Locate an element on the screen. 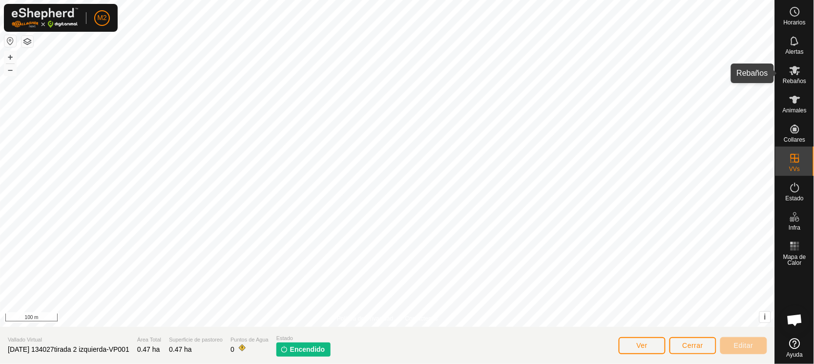 The image size is (814, 364). img: Logo Gallagher is located at coordinates (45, 18).